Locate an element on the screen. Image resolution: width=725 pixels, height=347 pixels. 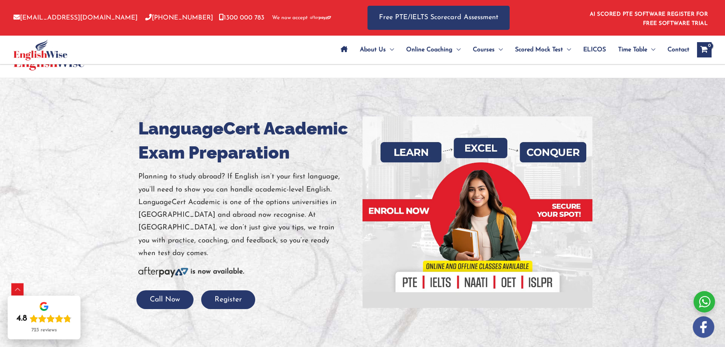
div: 723 reviews is located at coordinates (44, 330).